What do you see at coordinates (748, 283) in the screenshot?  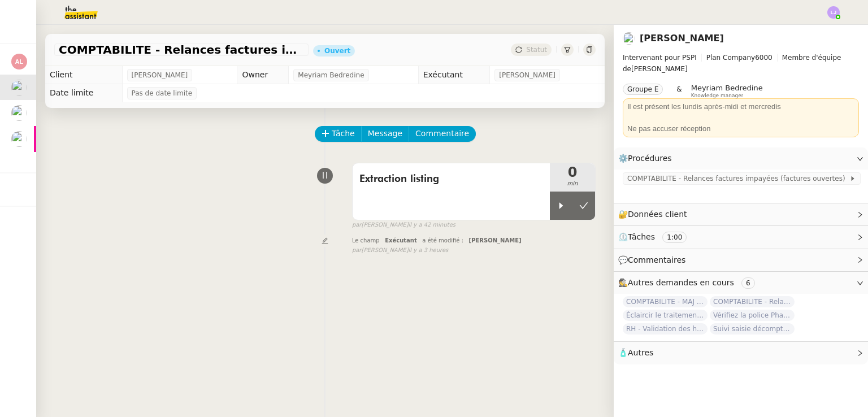 I see `nz-tag: 6` at bounding box center [748, 283].